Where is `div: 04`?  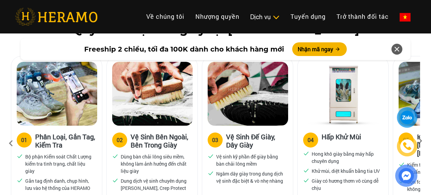
div: 04 is located at coordinates (311, 140).